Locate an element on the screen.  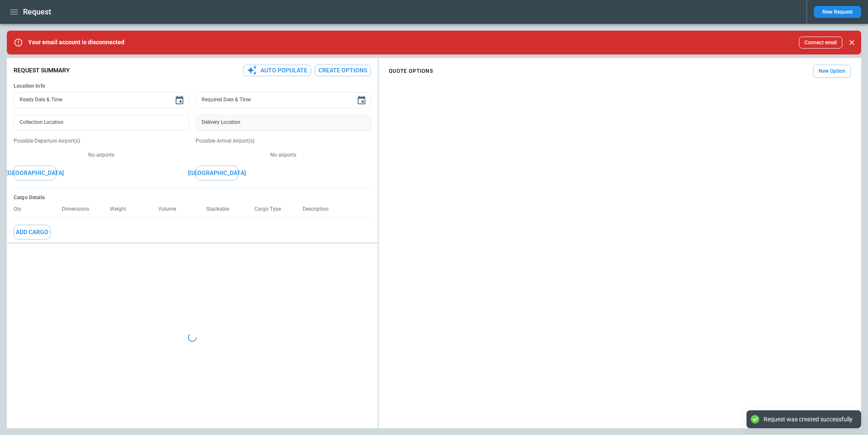
button: Create Options is located at coordinates (343, 70).